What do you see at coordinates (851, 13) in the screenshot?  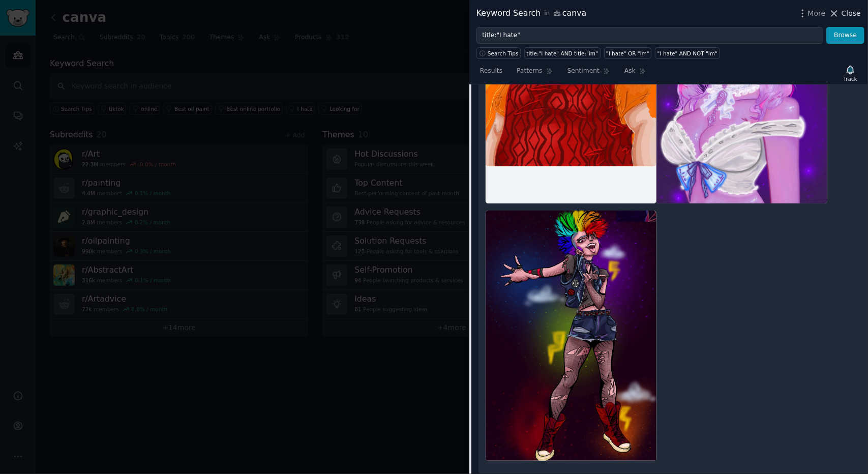 I see `span: Close` at bounding box center [851, 13].